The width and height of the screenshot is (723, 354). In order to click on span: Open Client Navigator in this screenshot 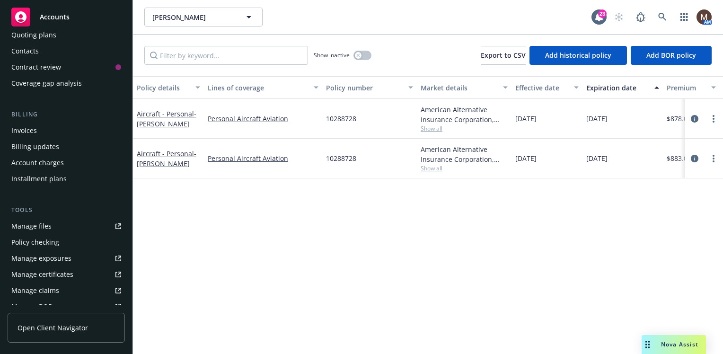, I will do `click(53, 327)`.